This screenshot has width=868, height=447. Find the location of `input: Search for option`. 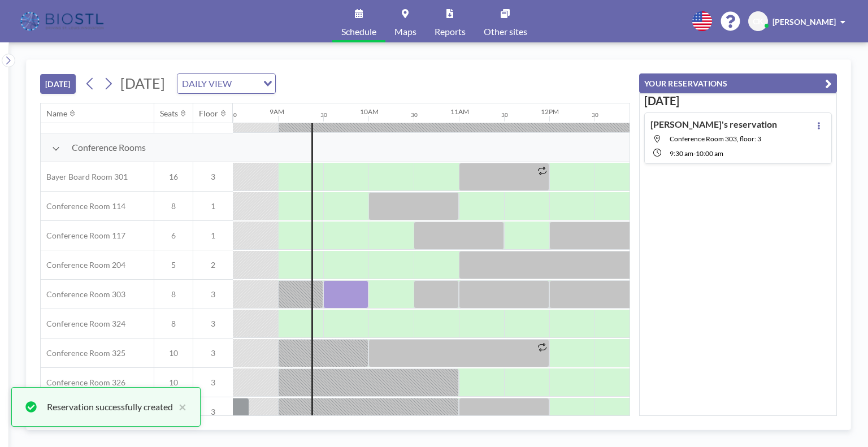

input: Search for option is located at coordinates (246, 83).